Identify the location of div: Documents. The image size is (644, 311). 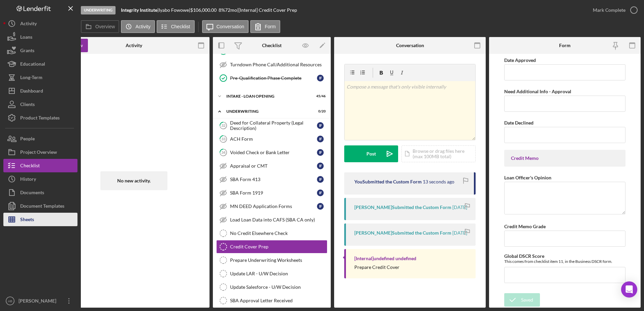
(32, 194).